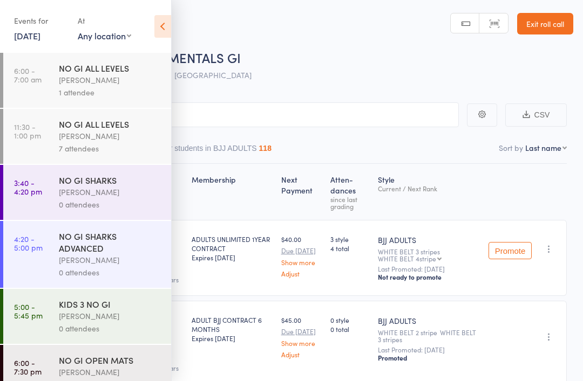 The height and width of the screenshot is (381, 583). I want to click on time: 11:30 - 1:00 pm, so click(28, 131).